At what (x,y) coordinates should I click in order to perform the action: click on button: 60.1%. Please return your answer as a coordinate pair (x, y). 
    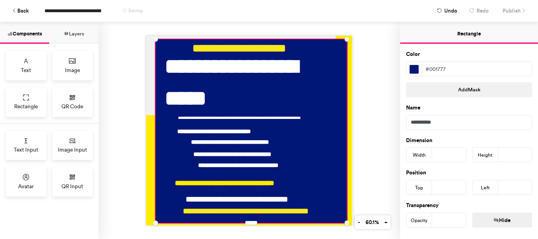
    Looking at the image, I should click on (372, 222).